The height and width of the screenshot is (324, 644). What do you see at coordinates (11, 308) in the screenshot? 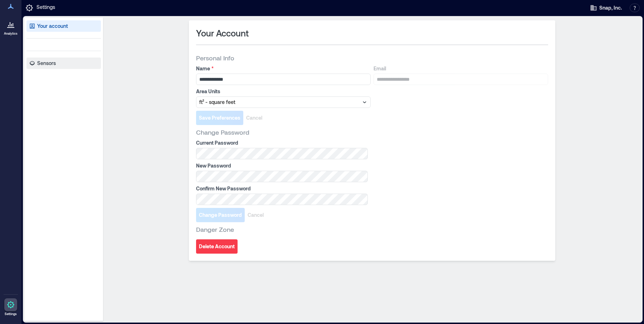
I see `a: Settings` at bounding box center [11, 308].